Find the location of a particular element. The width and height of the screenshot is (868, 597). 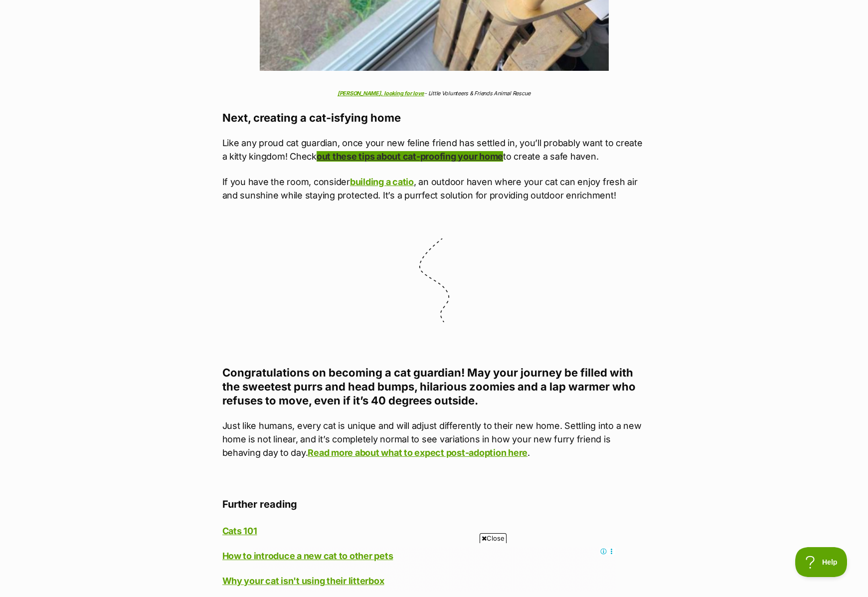

h3: Congratulations on becoming a cat guardian! May your journey be filled with the sweetest purrs an... is located at coordinates (435, 387).